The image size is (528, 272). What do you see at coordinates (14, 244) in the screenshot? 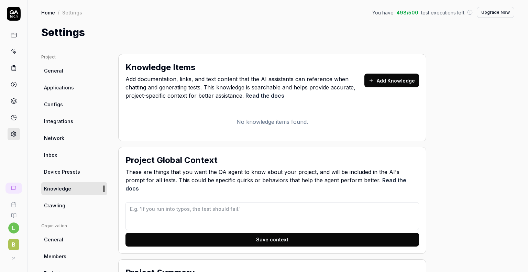
I see `span: B` at bounding box center [14, 244].